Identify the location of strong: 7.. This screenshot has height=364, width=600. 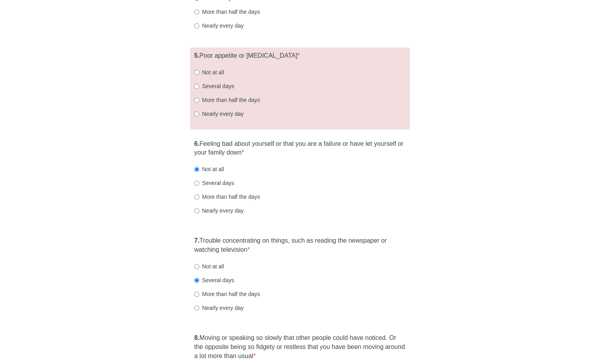
(197, 241).